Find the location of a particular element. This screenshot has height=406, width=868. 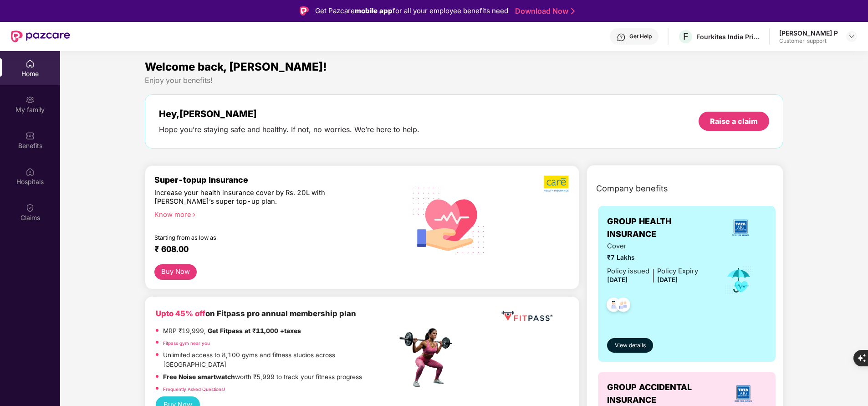

span: GROUP HEALTH INSURANCE is located at coordinates (661, 228).